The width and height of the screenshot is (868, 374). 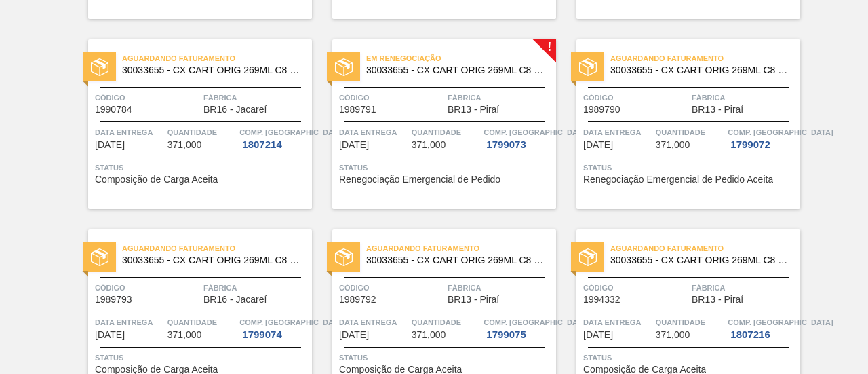 What do you see at coordinates (679, 124) in the screenshot?
I see `a: statusAguardando Faturamento30033655 - CX CART ORIG 269ML C8 429 WR 276GCódigo1989790FábricaBR13 ...` at bounding box center [679, 124].